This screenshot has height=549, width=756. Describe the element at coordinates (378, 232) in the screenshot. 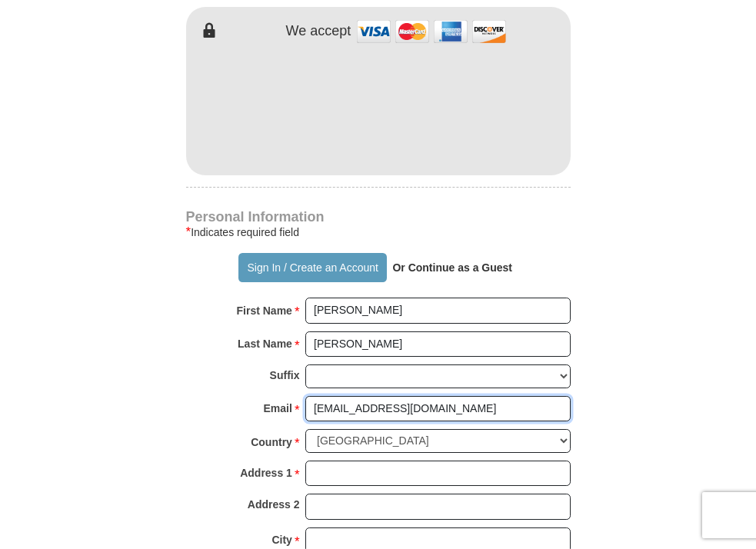

I see `div: Indicates required field` at that location.